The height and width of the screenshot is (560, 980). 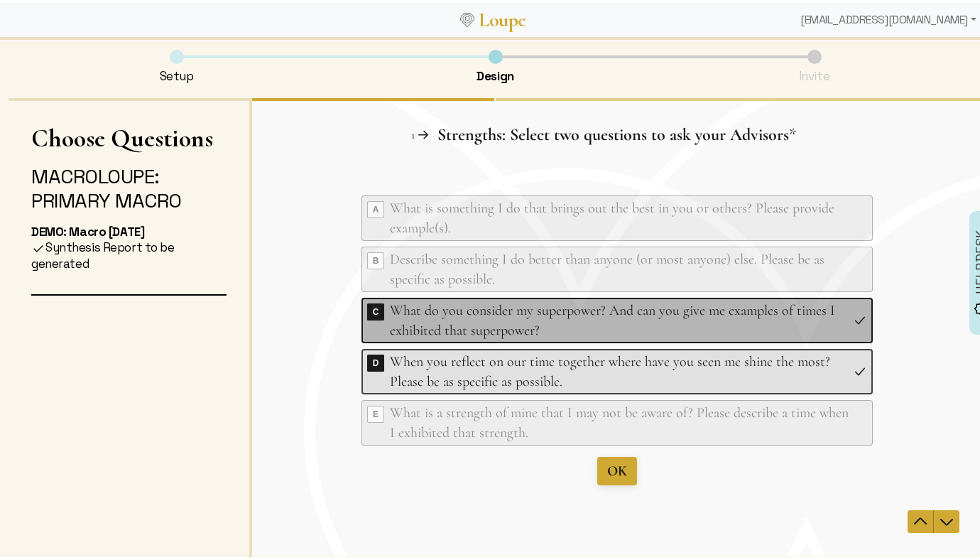 I want to click on strong: Strengths: Select two questions to ask your Advisors, so click(x=361, y=36).